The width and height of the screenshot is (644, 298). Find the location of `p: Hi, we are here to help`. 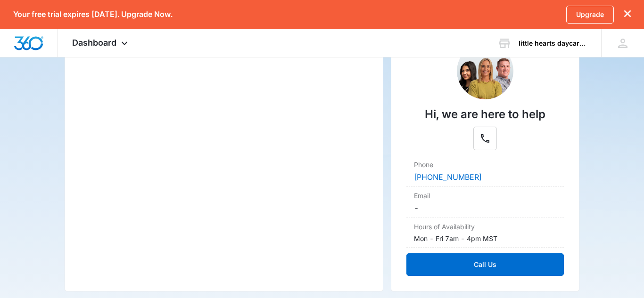

p: Hi, we are here to help is located at coordinates (485, 115).